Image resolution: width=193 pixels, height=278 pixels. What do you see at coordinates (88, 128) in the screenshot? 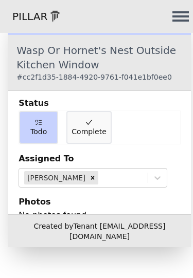
I see `button: Complete` at bounding box center [88, 128].